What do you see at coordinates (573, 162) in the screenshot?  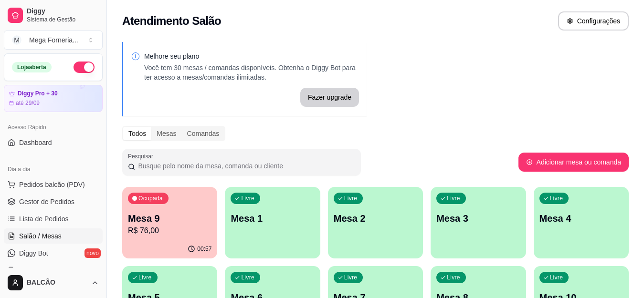 I see `button: Adicionar mesa ou comanda` at bounding box center [573, 162].